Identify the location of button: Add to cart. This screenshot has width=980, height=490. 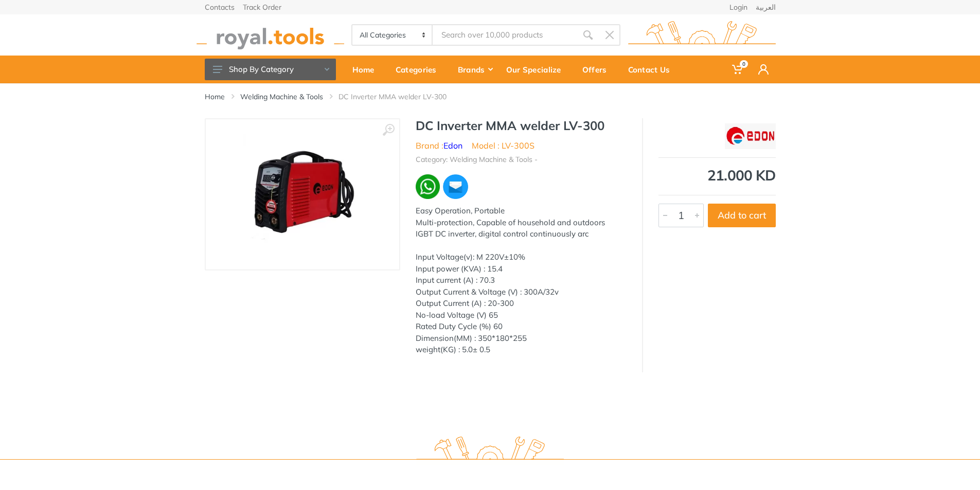
(742, 216).